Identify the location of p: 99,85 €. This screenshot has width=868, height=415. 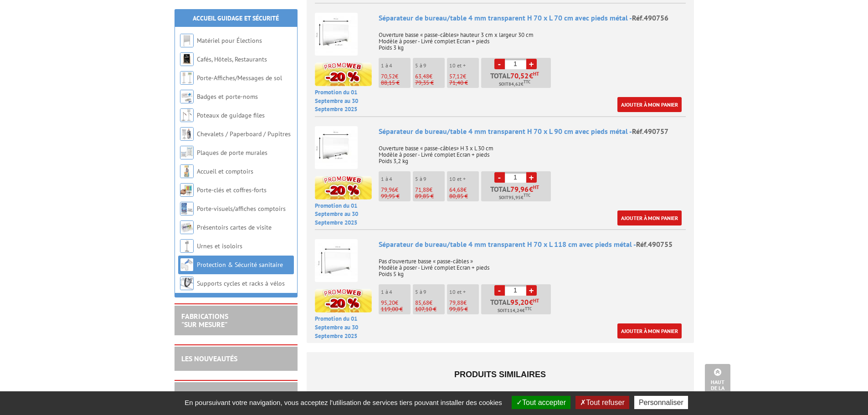
(463, 309).